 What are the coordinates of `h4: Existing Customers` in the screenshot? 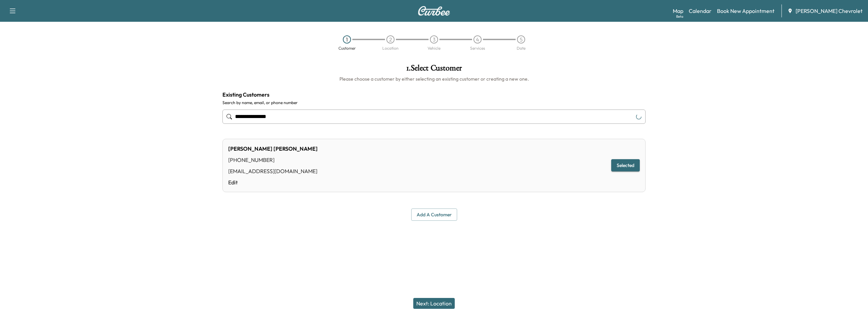 It's located at (434, 95).